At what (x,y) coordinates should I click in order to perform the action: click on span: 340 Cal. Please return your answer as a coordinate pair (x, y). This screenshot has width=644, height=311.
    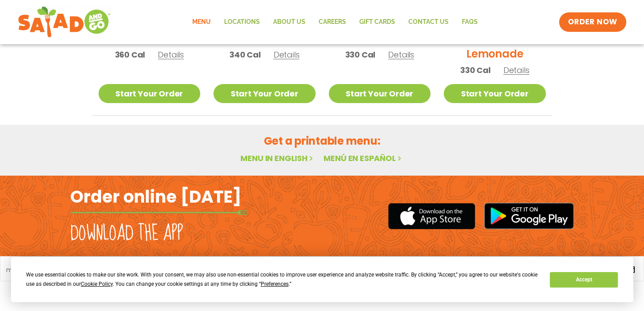
    Looking at the image, I should click on (245, 55).